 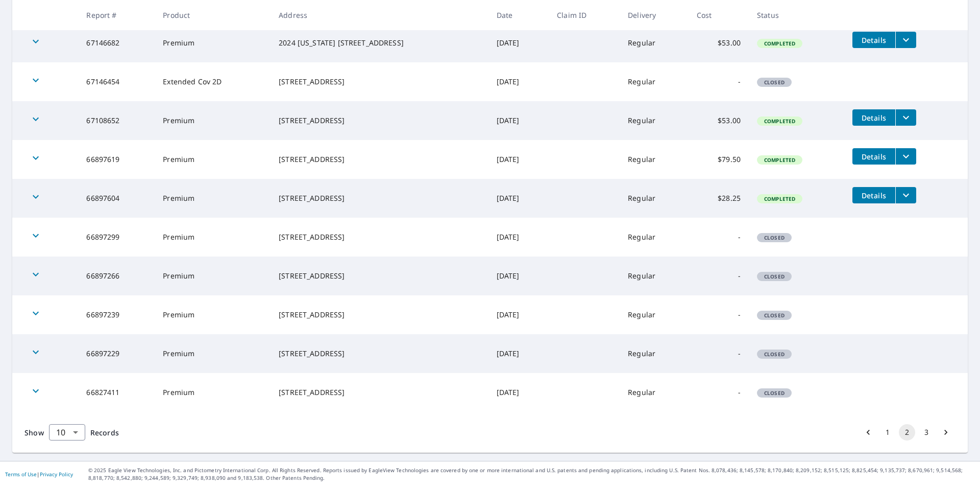 What do you see at coordinates (117, 43) in the screenshot?
I see `td: 67146682` at bounding box center [117, 43].